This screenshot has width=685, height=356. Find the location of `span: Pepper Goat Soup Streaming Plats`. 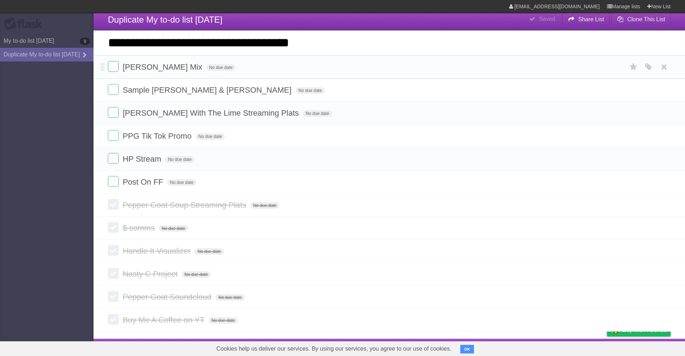

span: Pepper Goat Soup Streaming Plats is located at coordinates (185, 205).